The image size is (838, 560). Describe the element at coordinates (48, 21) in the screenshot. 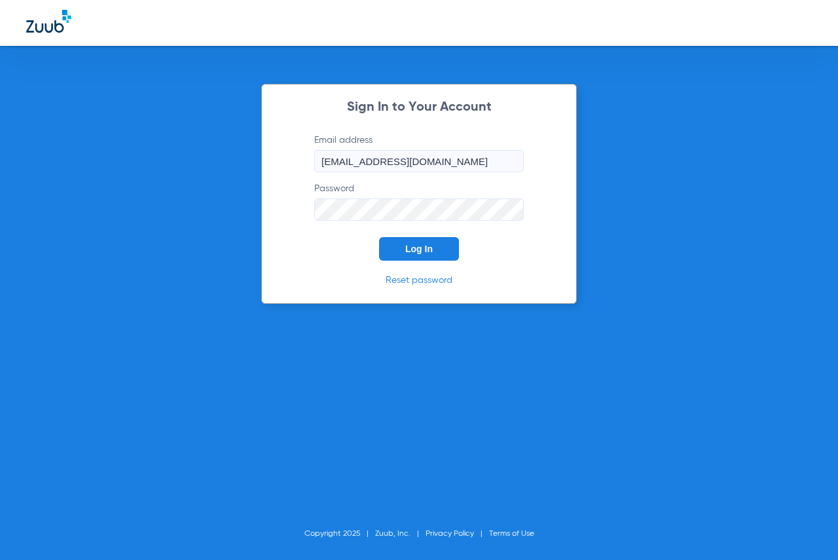

I see `img: Zuub Logo` at that location.